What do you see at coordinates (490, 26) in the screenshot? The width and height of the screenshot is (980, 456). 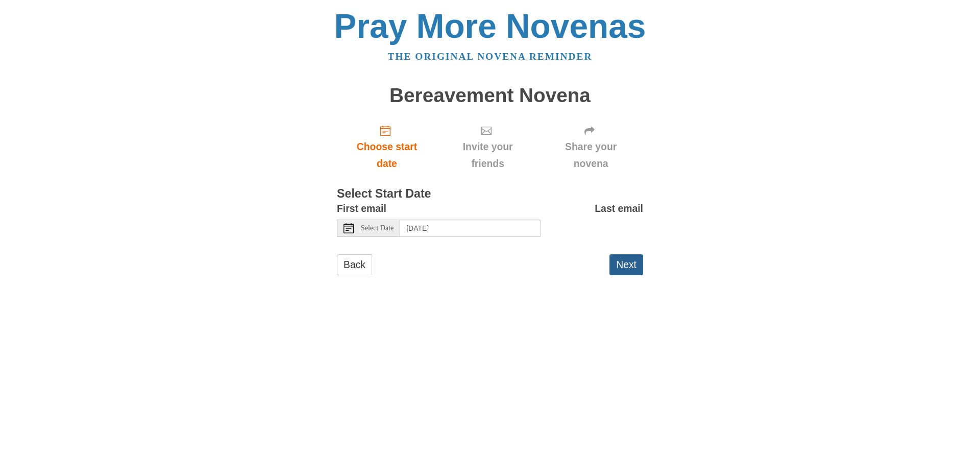 I see `a: Pray More Novenas` at bounding box center [490, 26].